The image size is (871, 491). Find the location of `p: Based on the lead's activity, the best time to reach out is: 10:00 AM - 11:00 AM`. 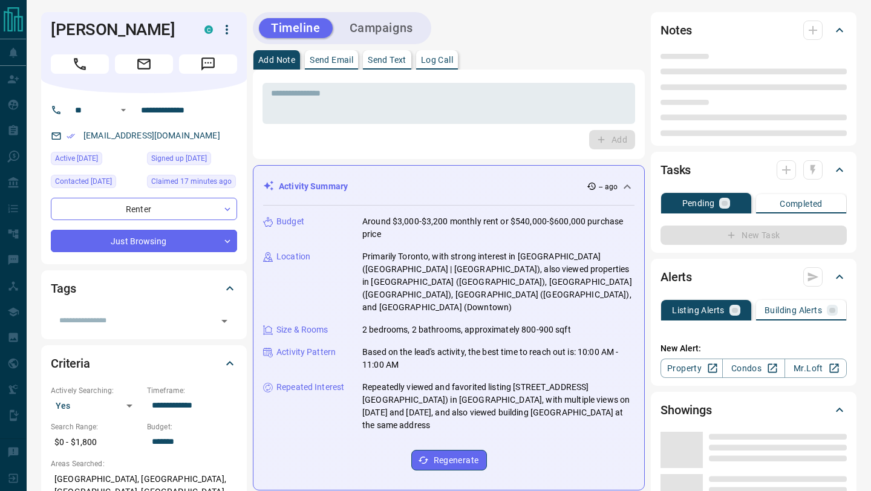

p: Based on the lead's activity, the best time to reach out is: 10:00 AM - 11:00 AM is located at coordinates (498, 359).